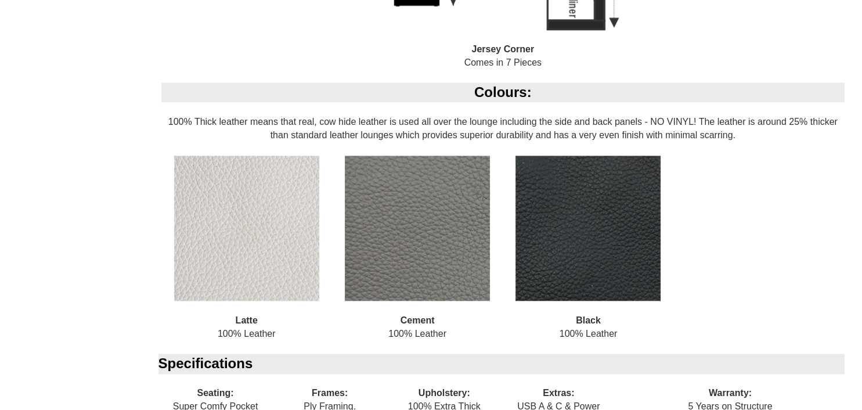 The width and height of the screenshot is (862, 410). What do you see at coordinates (247, 320) in the screenshot?
I see `b: Latte` at bounding box center [247, 320].